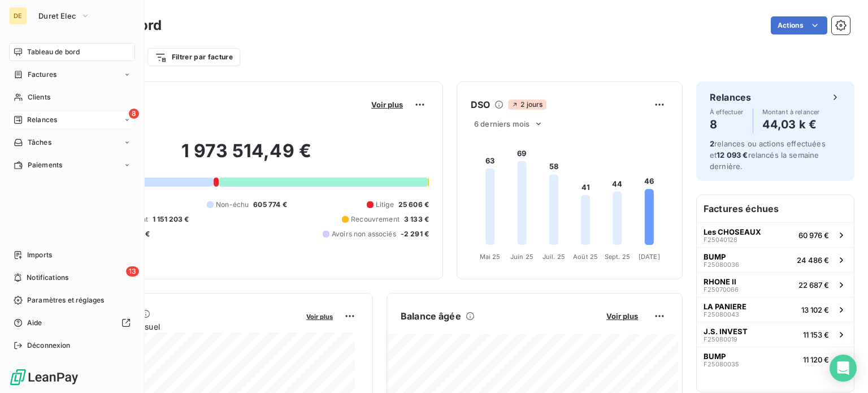  Describe the element at coordinates (775, 284) in the screenshot. I see `button: RHONE IIF2507006622 687 €` at that location.